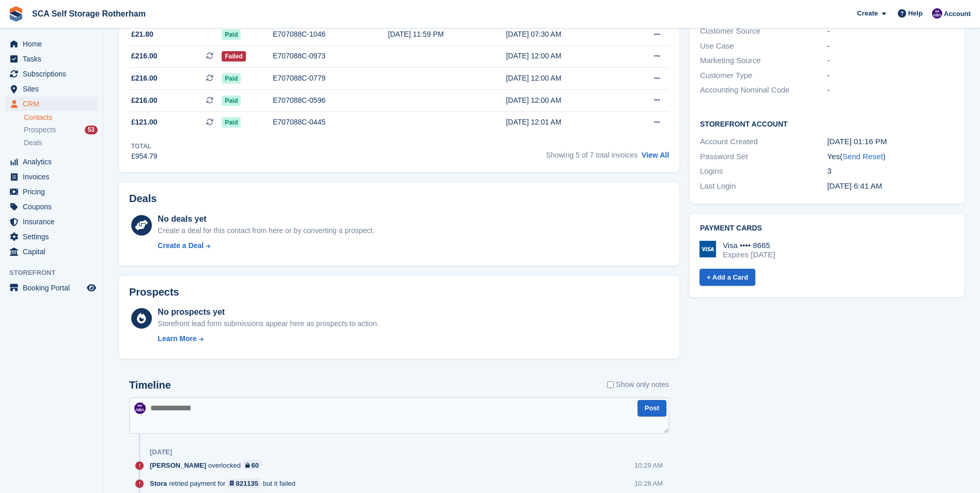 This screenshot has width=980, height=493. I want to click on div: Password Set, so click(764, 157).